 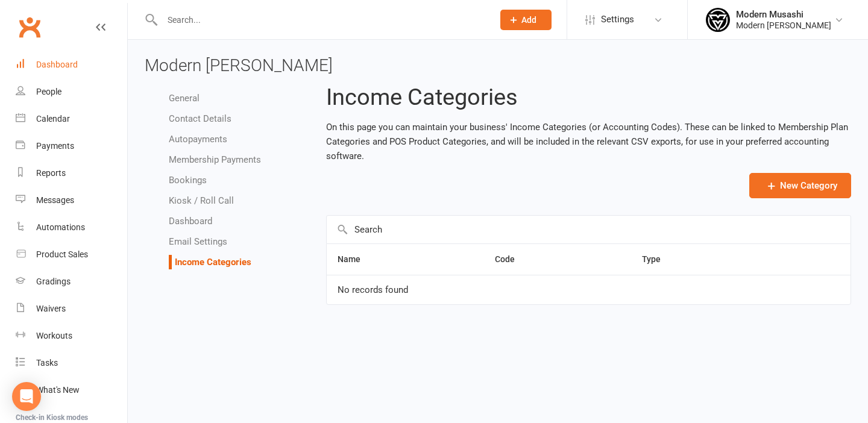 What do you see at coordinates (71, 282) in the screenshot?
I see `a: Gradings` at bounding box center [71, 282].